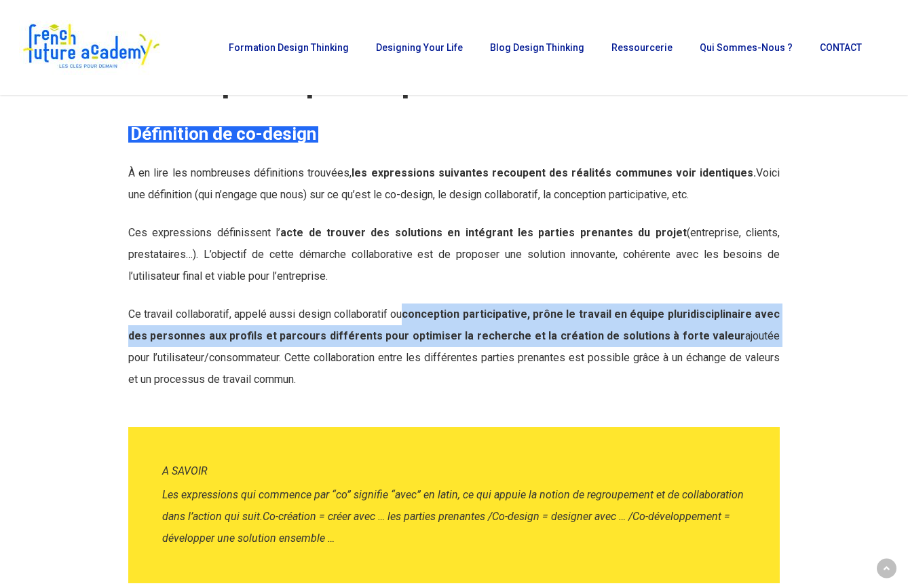 The width and height of the screenshot is (908, 588). What do you see at coordinates (454, 184) in the screenshot?
I see `span: À en lire les nombreuses définitions trouvées, Voici une définition (qui n’engage que nous) sur c...` at bounding box center [454, 184].